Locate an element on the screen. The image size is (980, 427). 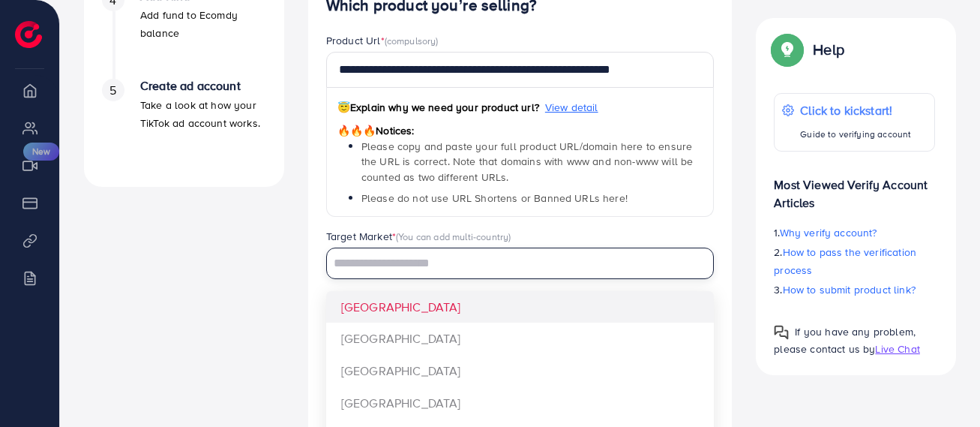
p: 3. is located at coordinates (854, 290).